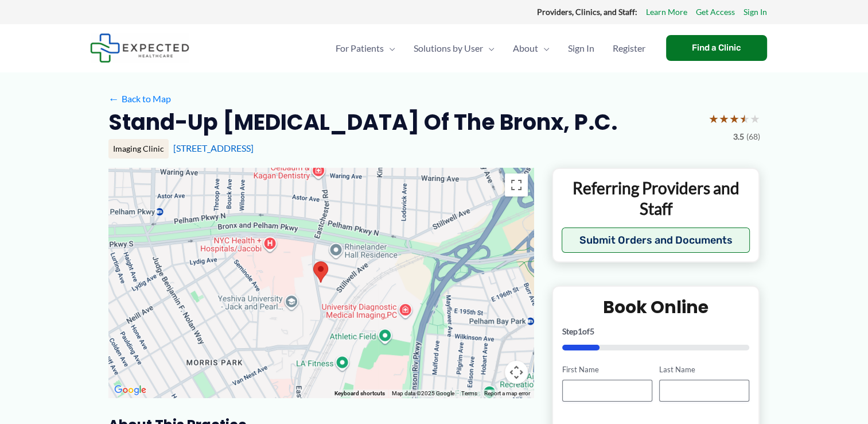 Image resolution: width=868 pixels, height=424 pixels. What do you see at coordinates (607, 369) in the screenshot?
I see `label: First Name` at bounding box center [607, 369].